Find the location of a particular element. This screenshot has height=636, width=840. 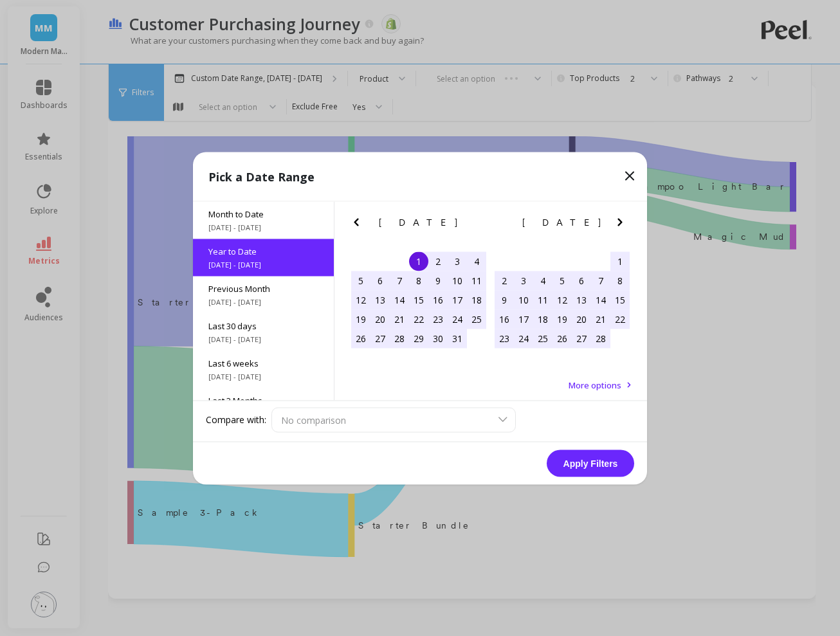

div: Choose Thursday, February 20th, 2025 is located at coordinates (581, 319).